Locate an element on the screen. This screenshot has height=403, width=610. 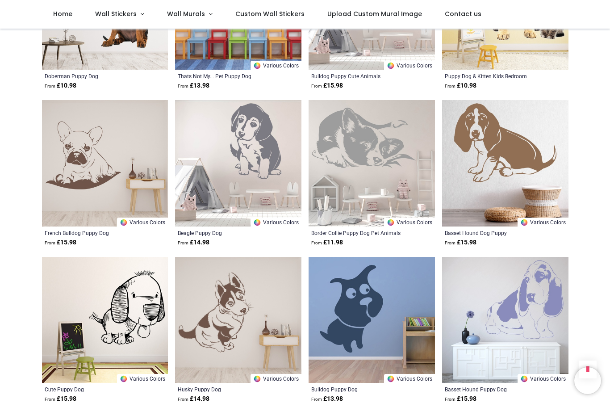
img: Bulldog Puppy Dog Wall Sticker is located at coordinates (371, 320).